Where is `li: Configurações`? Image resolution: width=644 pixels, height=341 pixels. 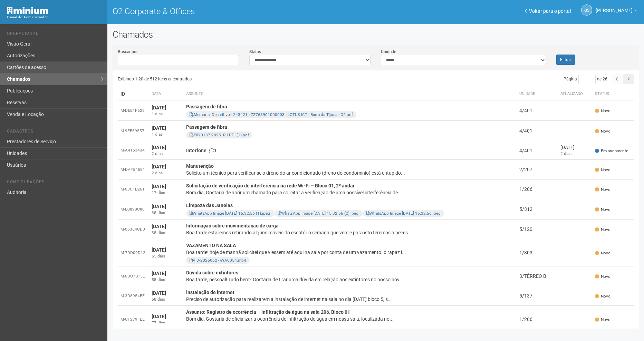 li: Configurações is located at coordinates (55, 183).